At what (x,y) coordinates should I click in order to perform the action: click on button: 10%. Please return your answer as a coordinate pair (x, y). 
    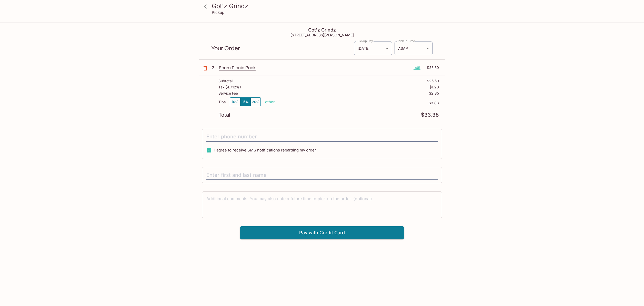
    Looking at the image, I should click on (235, 102).